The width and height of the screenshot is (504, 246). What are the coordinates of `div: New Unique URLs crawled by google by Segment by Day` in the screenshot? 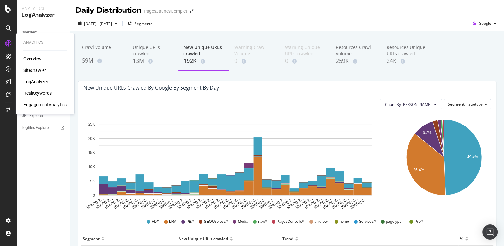 It's located at (151, 88).